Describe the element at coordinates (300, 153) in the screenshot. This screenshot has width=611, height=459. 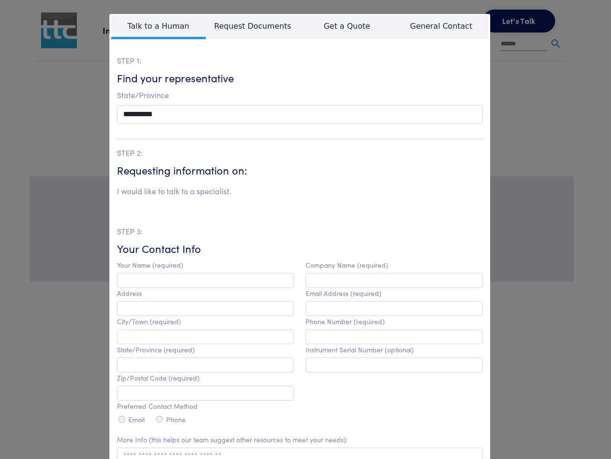
I see `p: STEP 2:` at that location.